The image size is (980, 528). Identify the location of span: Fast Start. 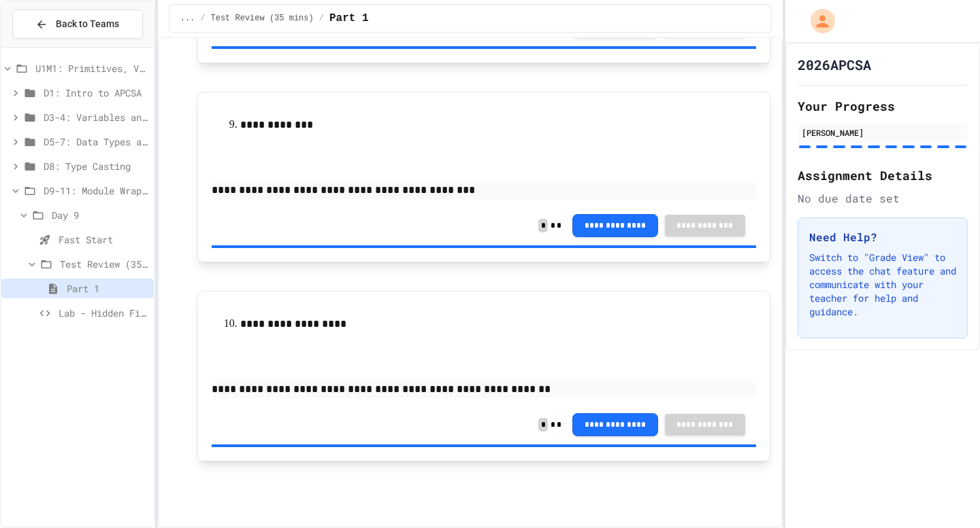
(104, 239).